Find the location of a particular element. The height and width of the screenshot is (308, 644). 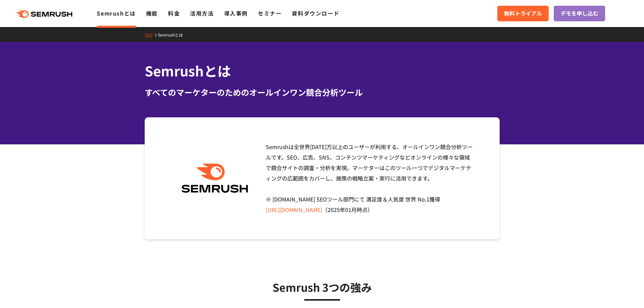

div: すべてのマーケターのためのオールインワン競合分析ツール is located at coordinates (322, 92).